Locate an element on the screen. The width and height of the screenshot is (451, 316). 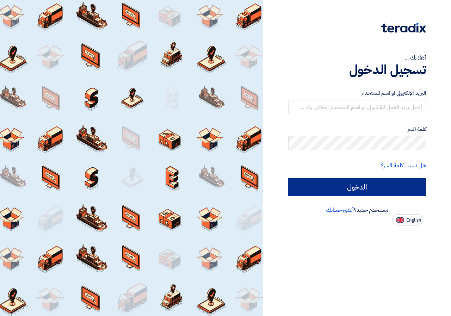
img: en-US.png is located at coordinates (400, 220).